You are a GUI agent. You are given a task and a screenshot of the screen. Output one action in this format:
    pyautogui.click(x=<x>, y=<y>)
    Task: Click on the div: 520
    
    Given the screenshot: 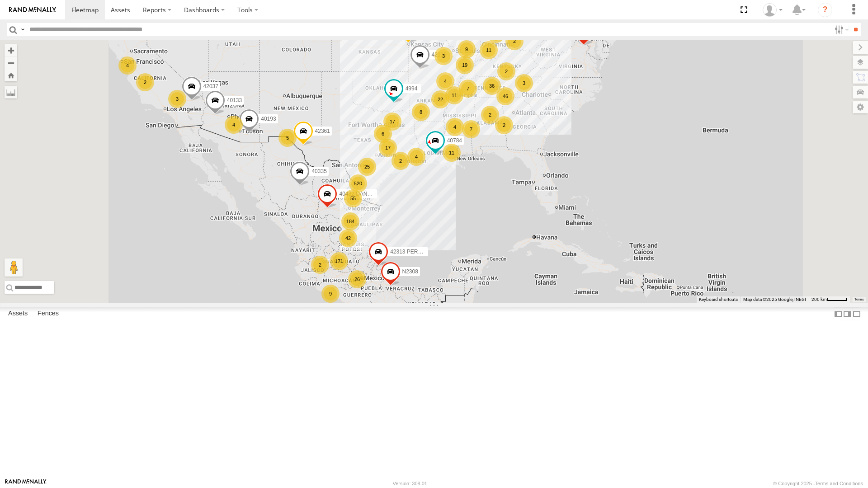 What is the action you would take?
    pyautogui.click(x=358, y=183)
    